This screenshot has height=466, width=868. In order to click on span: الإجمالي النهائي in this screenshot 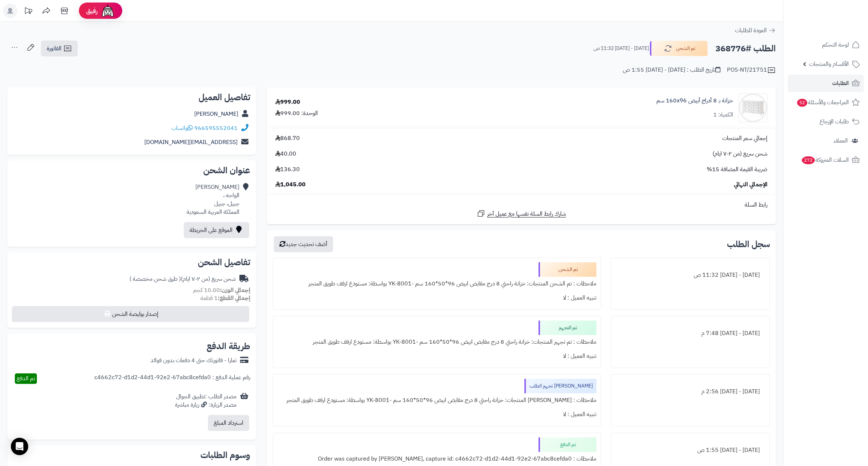, I will do `click(751, 185)`.